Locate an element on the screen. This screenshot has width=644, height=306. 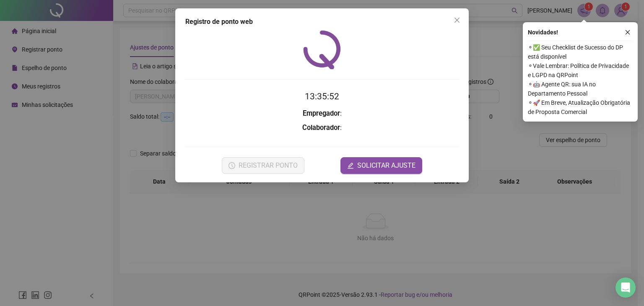
div: Open Intercom Messenger is located at coordinates (626, 287).